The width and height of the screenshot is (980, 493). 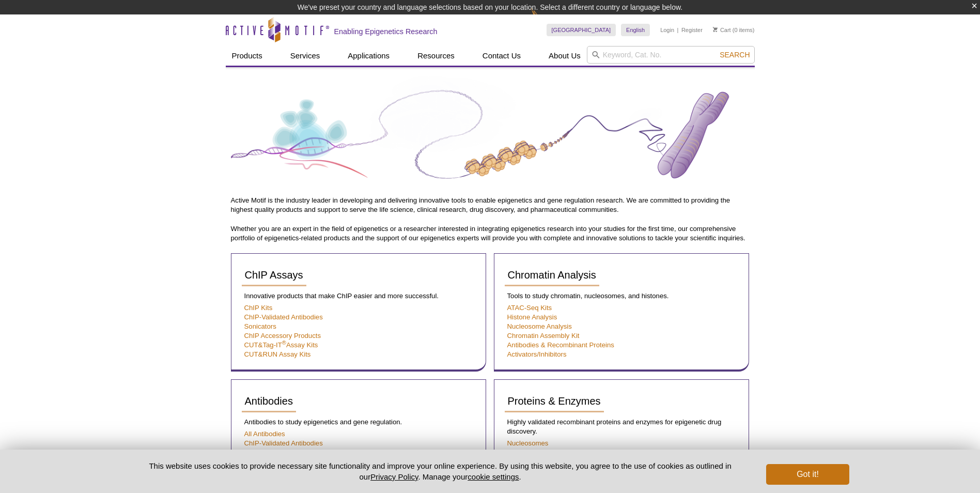 What do you see at coordinates (807, 474) in the screenshot?
I see `button: Got it!` at bounding box center [807, 474].